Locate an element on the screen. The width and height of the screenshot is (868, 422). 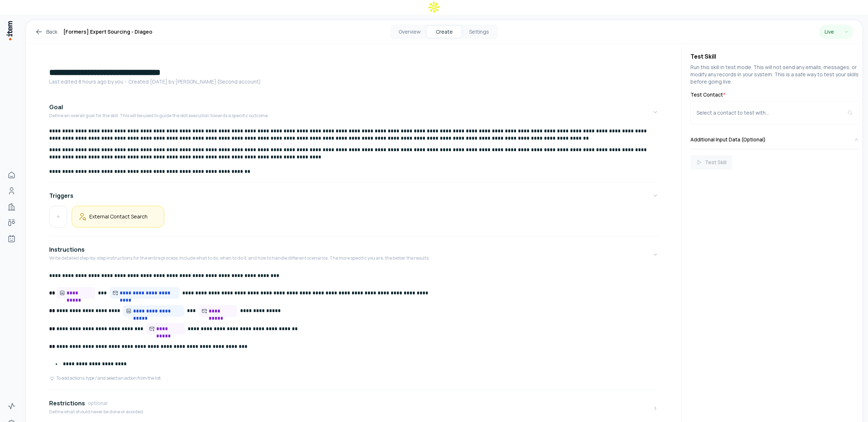
button: Triggers is located at coordinates (354, 196).